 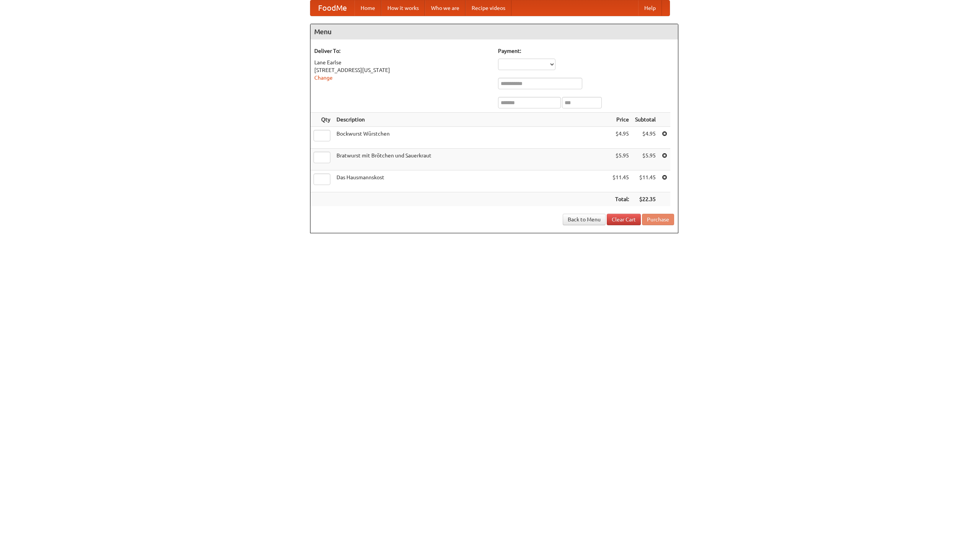 I want to click on h5: Deliver To:, so click(x=402, y=51).